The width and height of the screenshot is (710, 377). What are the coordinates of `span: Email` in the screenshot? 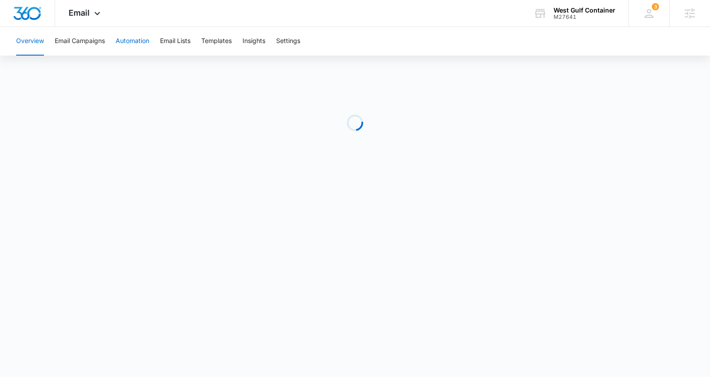 It's located at (79, 13).